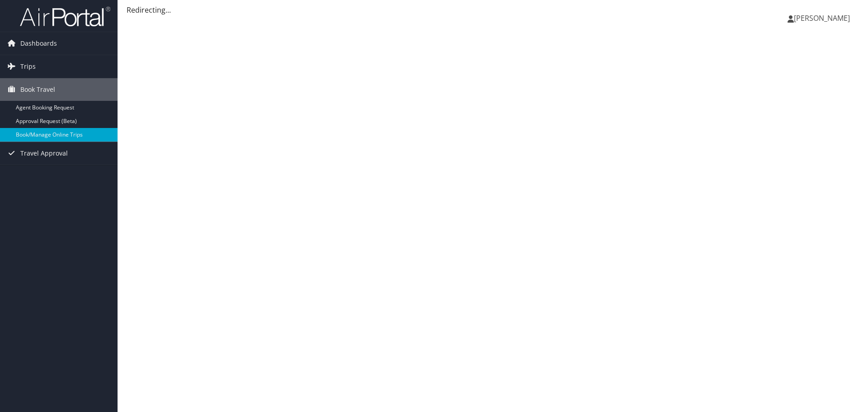  What do you see at coordinates (28, 66) in the screenshot?
I see `span: Trips` at bounding box center [28, 66].